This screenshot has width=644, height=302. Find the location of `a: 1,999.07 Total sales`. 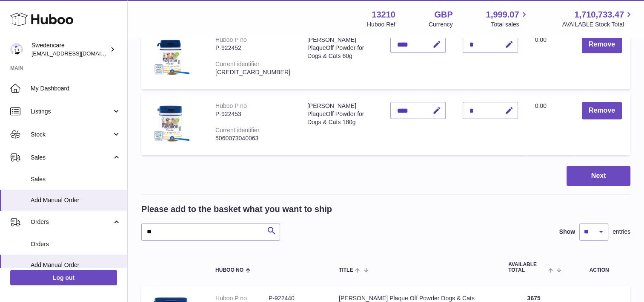

a: 1,999.07 Total sales is located at coordinates (508, 18).